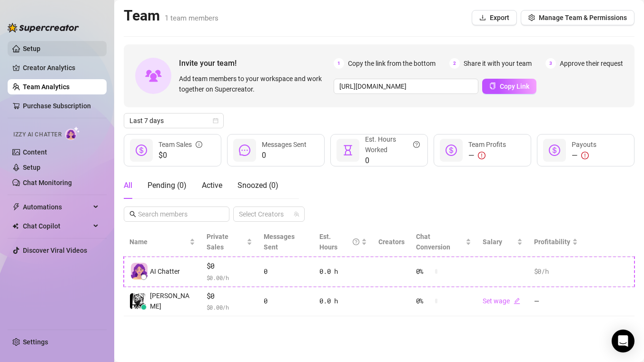  What do you see at coordinates (493, 85) in the screenshot?
I see `span: copy` at bounding box center [493, 85].